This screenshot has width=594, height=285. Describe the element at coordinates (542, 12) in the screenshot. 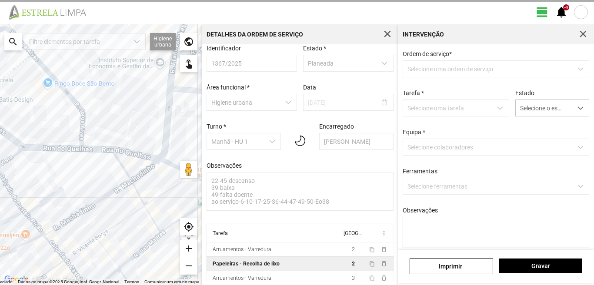

I see `span: view_day` at that location.